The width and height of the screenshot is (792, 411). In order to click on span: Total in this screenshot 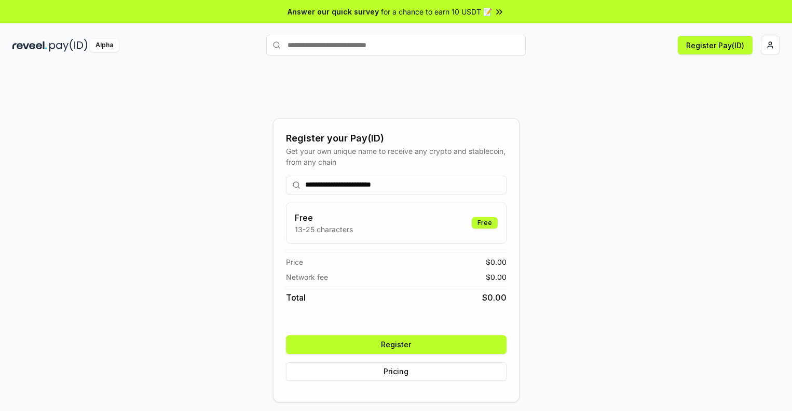, I will do `click(296, 298)`.